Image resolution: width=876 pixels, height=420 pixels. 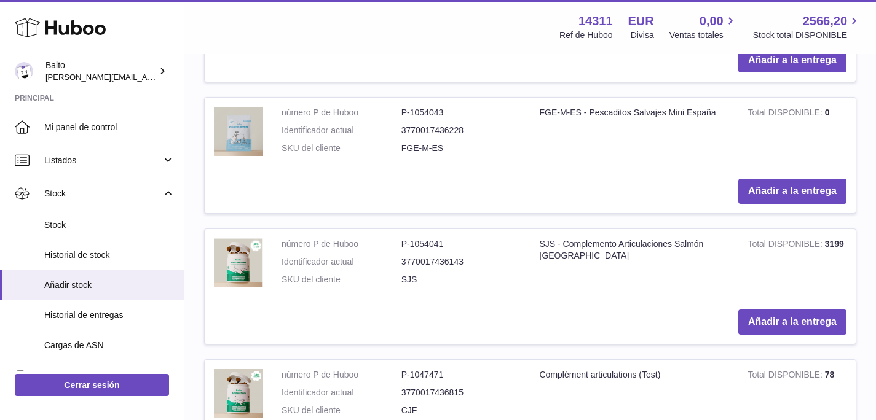 What do you see at coordinates (703, 27) in the screenshot?
I see `a: 0,00 Ventas totales` at bounding box center [703, 27].